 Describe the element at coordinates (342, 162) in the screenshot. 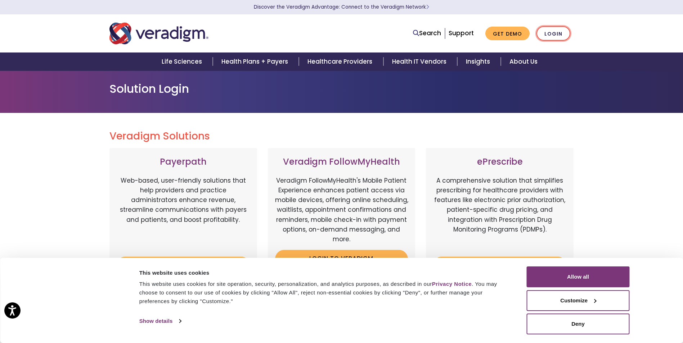

I see `h3: Veradigm FollowMyHealth` at that location.